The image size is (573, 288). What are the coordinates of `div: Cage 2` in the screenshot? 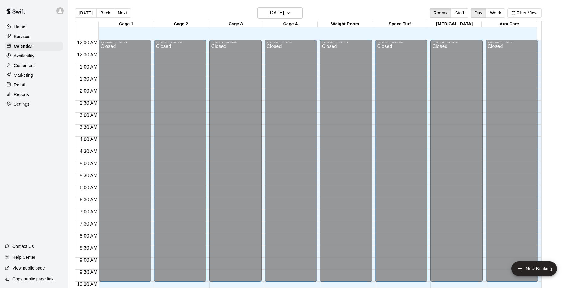 It's located at (181, 24).